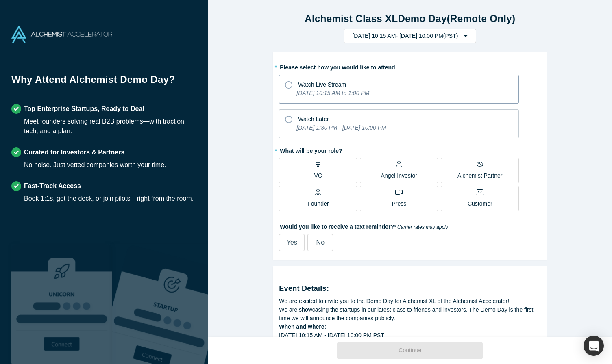 The image size is (612, 364). Describe the element at coordinates (111, 126) in the screenshot. I see `div: Meet founders solving real B2B problems—with traction, tech, and a plan.` at that location.